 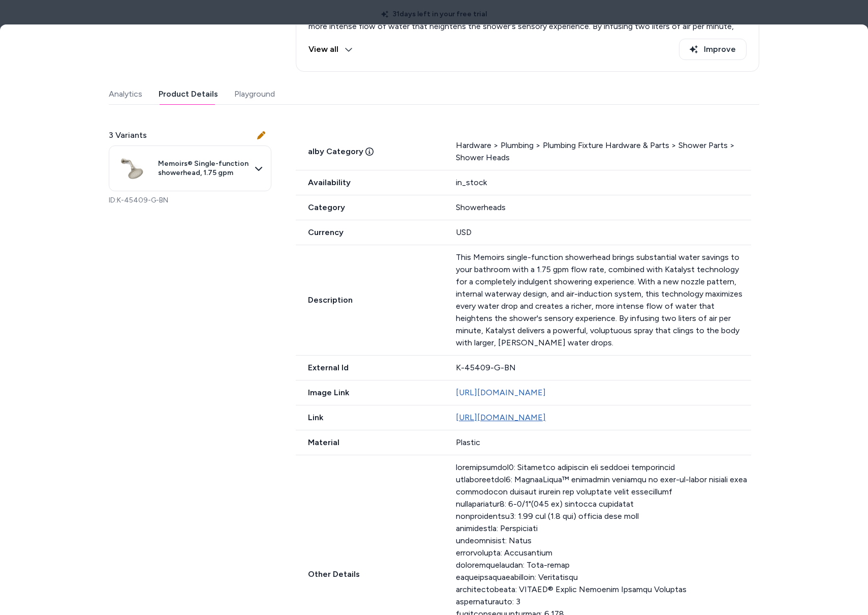 I want to click on div: K-45409-G-BN, so click(x=603, y=368).